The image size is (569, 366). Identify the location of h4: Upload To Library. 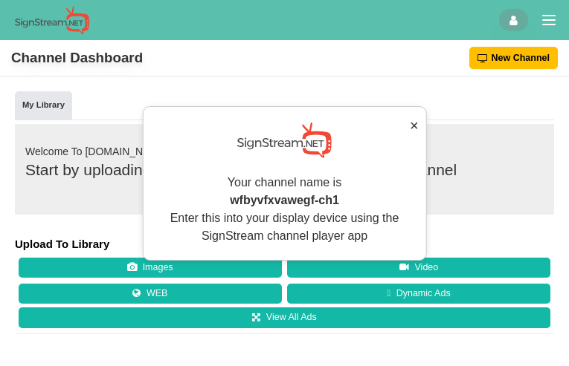
(284, 245).